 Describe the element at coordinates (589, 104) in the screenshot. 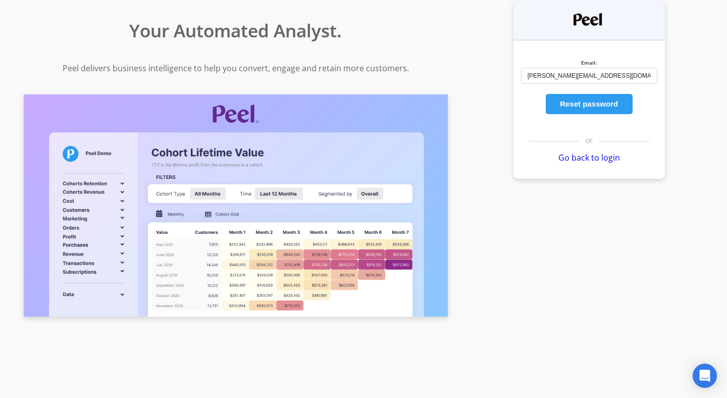

I see `button: Reset password` at that location.